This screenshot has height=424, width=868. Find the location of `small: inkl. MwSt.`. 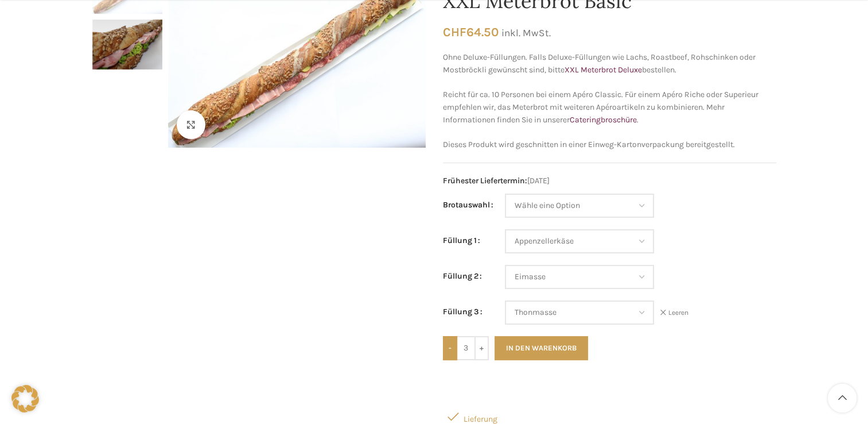

small: inkl. MwSt. is located at coordinates (526, 33).